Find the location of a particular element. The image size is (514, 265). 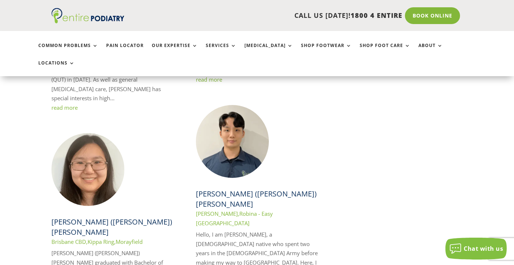

a: Pain Locator is located at coordinates (125, 51).